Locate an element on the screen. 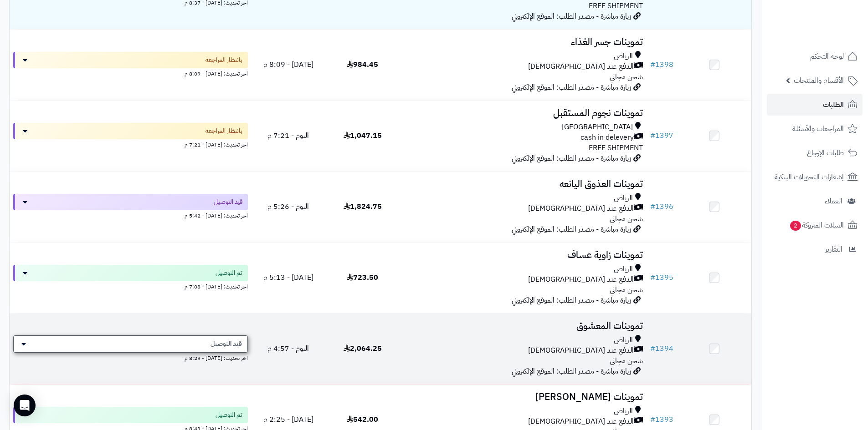 The height and width of the screenshot is (430, 868). span: اليوم - 4:57 م is located at coordinates (288, 349).